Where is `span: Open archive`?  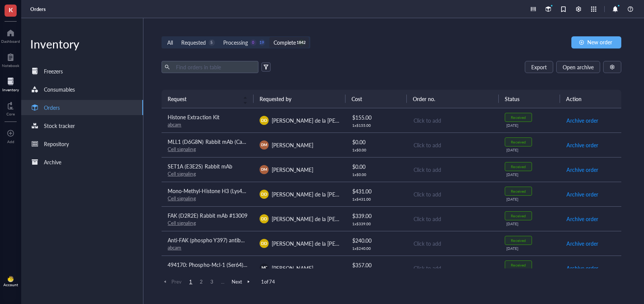 span: Open archive is located at coordinates (578, 67).